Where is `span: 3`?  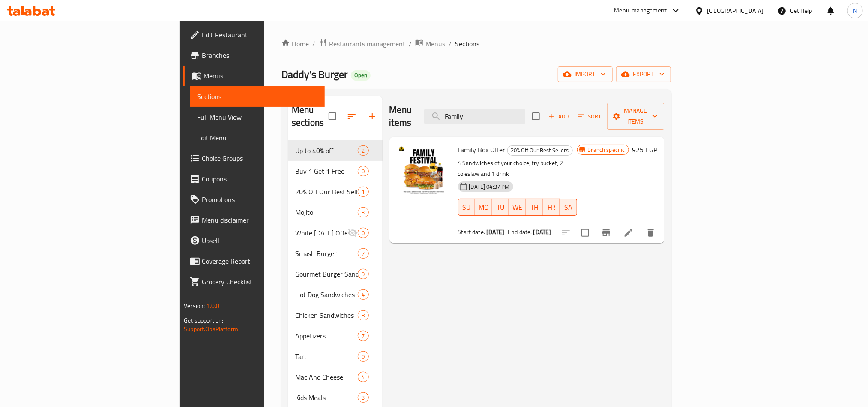
span: 3 is located at coordinates (363, 397).